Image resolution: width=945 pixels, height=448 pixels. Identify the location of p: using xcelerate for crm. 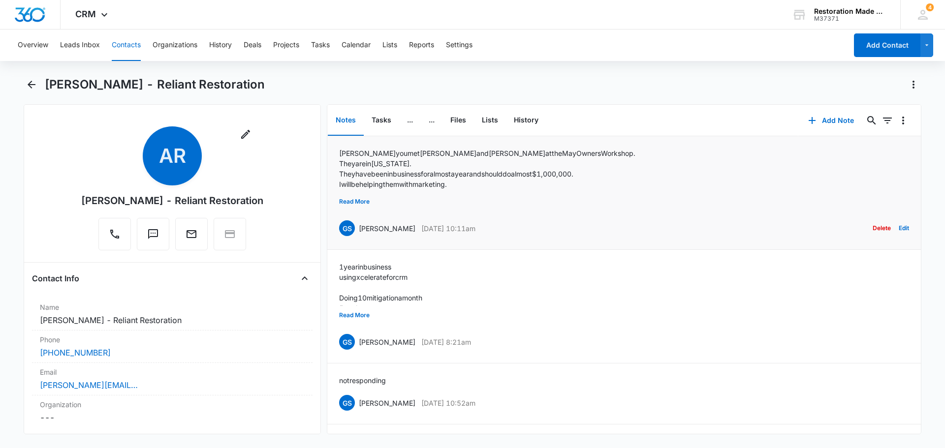
(471, 277).